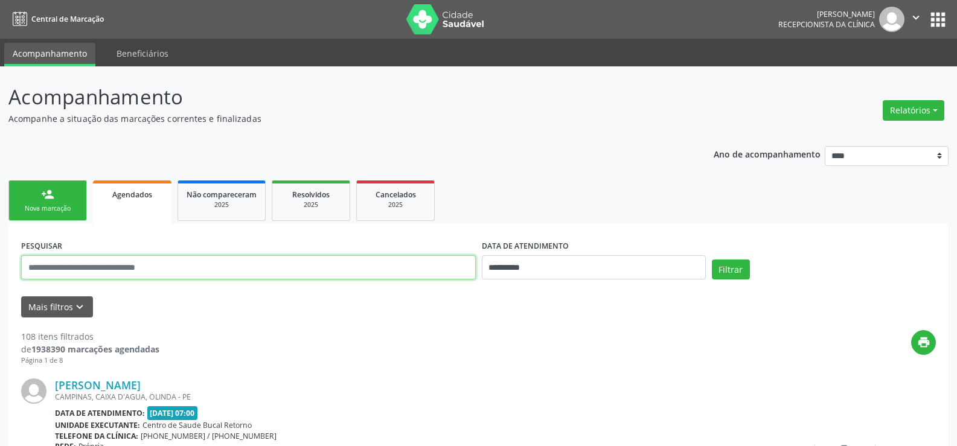 Image resolution: width=957 pixels, height=446 pixels. What do you see at coordinates (730, 270) in the screenshot?
I see `button: Filtrar` at bounding box center [730, 270].